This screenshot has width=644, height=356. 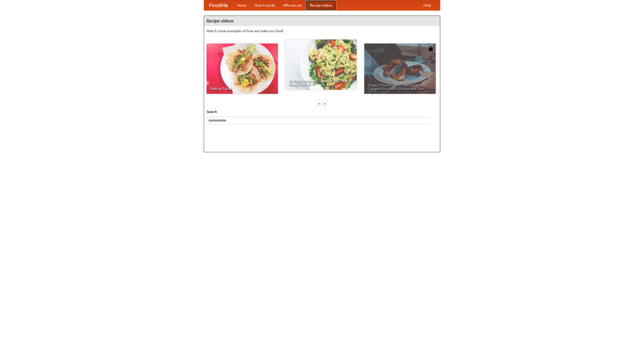 What do you see at coordinates (242, 6) in the screenshot?
I see `a: Home` at bounding box center [242, 6].